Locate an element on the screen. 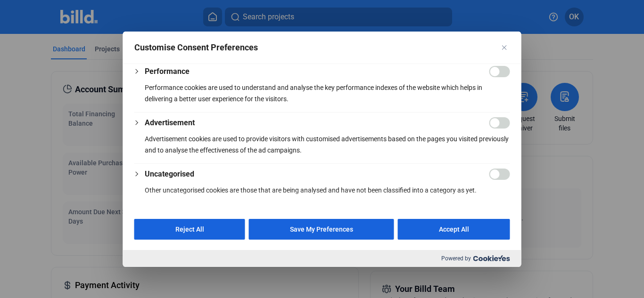 Image resolution: width=644 pixels, height=298 pixels. span: Customise Consent Preferences is located at coordinates (196, 47).